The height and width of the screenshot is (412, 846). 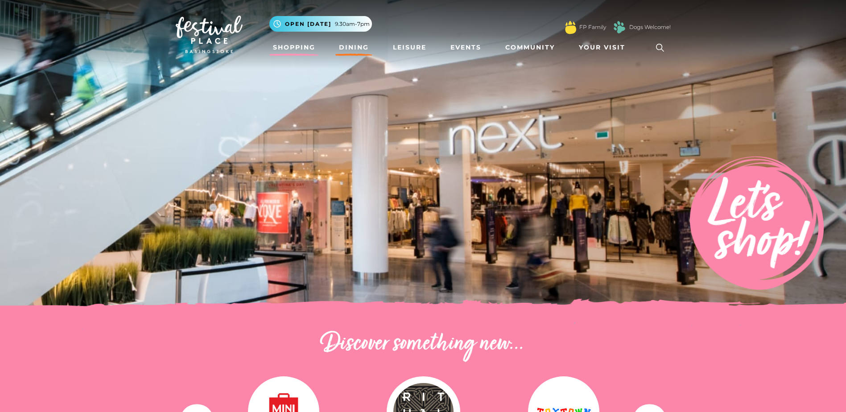 What do you see at coordinates (352, 24) in the screenshot?
I see `span: 9.30am-7pm` at bounding box center [352, 24].